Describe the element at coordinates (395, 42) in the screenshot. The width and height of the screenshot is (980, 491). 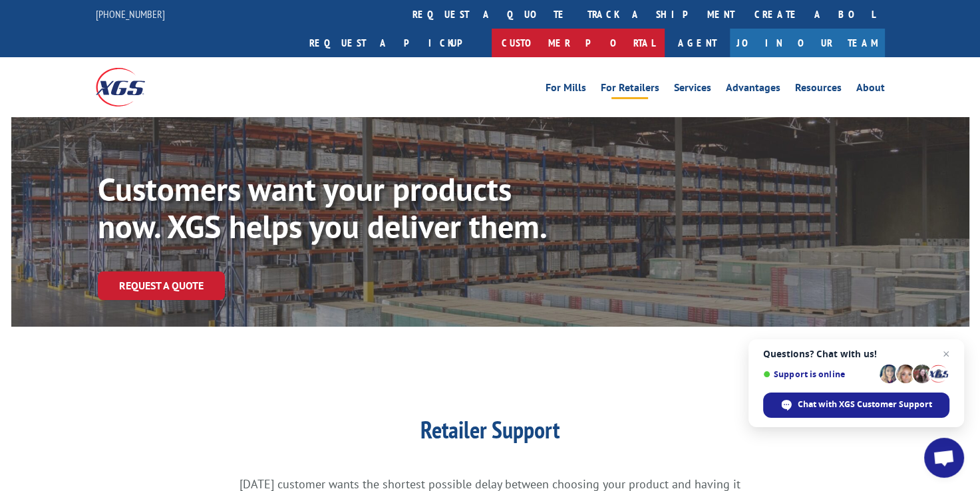
I see `a: Request a pickup` at that location.